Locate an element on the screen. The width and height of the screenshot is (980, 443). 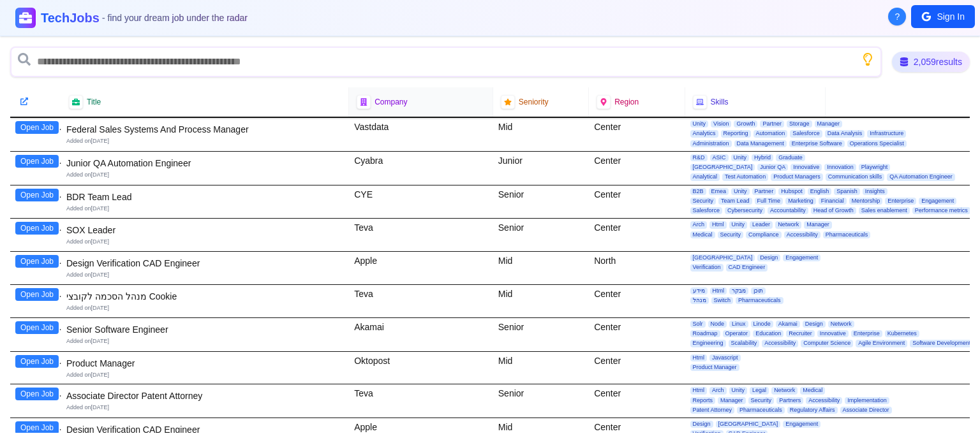
span: תוכן is located at coordinates (758, 291).